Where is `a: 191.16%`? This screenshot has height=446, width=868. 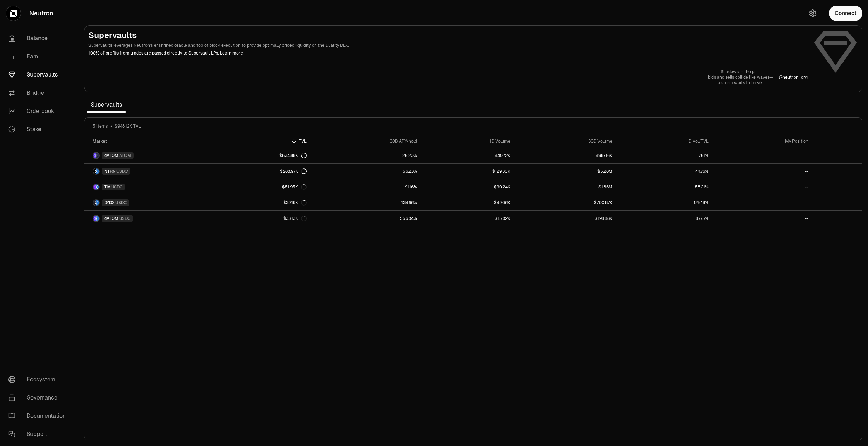
a: 191.16% is located at coordinates (366, 187).